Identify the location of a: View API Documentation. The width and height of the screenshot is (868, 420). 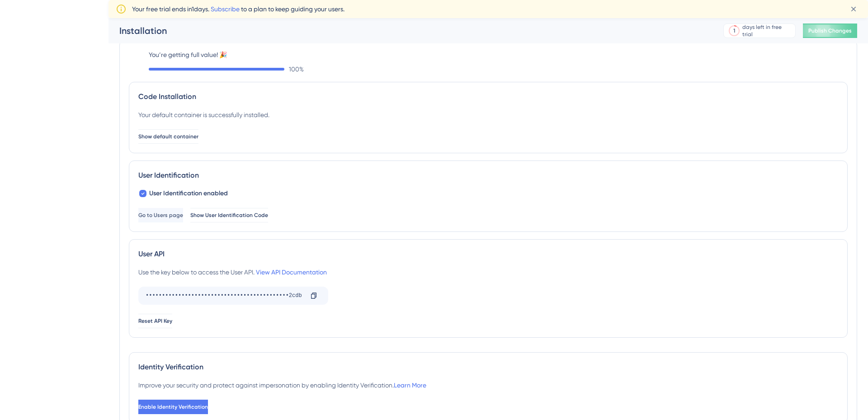
(291, 272).